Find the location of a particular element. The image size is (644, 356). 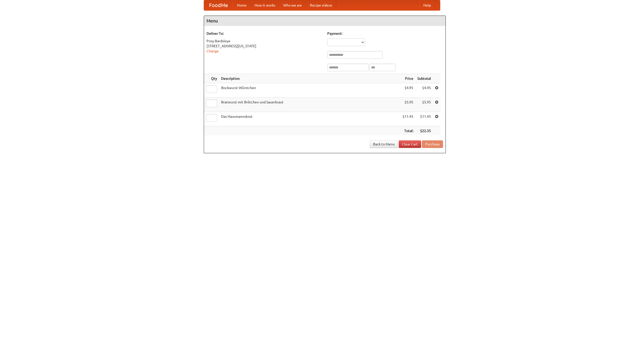

a: Help is located at coordinates (427, 5).